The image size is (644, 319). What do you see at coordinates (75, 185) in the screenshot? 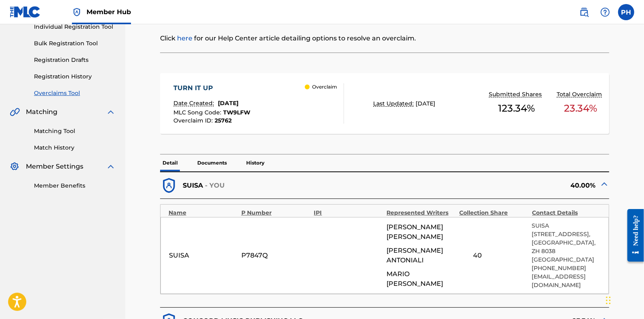
I see `a: Member Benefits` at bounding box center [75, 185].